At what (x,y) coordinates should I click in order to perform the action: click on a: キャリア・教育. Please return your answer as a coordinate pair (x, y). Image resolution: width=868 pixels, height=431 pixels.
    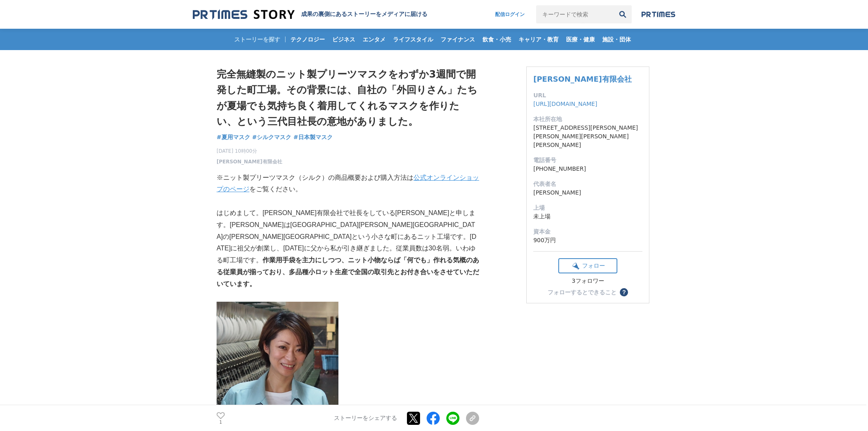
    Looking at the image, I should click on (539, 39).